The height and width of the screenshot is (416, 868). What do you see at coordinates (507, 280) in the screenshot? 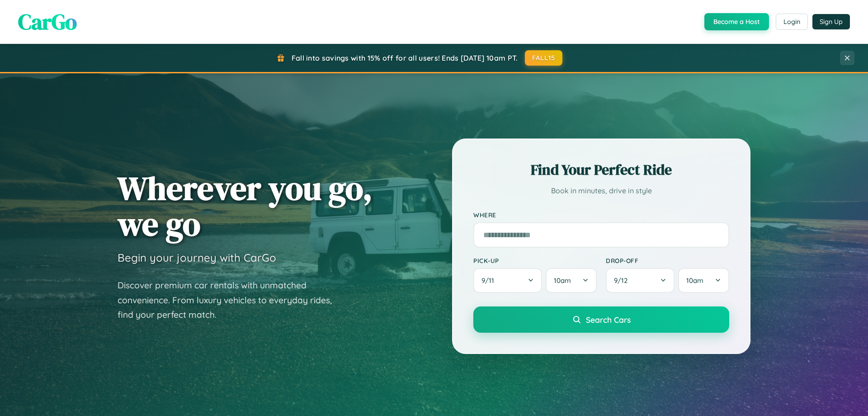
I see `button: 9/11` at bounding box center [507, 280].